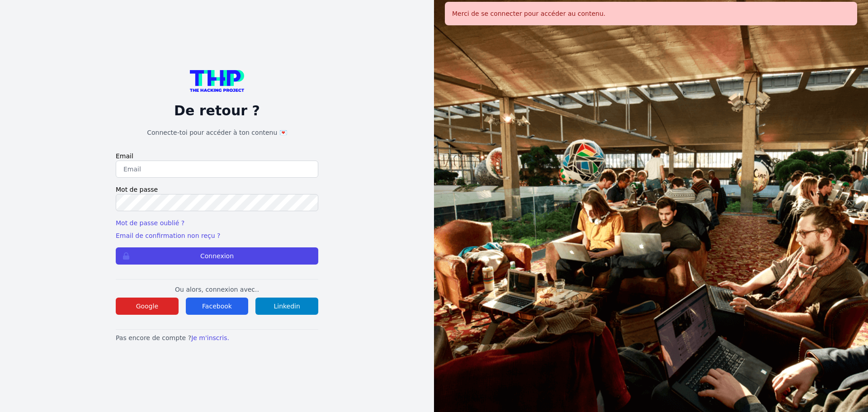 The height and width of the screenshot is (412, 868). Describe the element at coordinates (147, 306) in the screenshot. I see `button: Google` at that location.